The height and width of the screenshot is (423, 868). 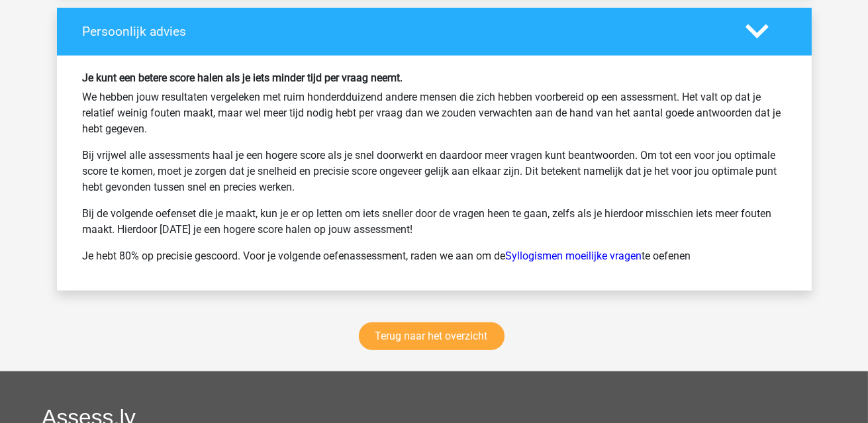 What do you see at coordinates (434, 222) in the screenshot?
I see `p: Bij de volgende oefenset die je maakt, kun je er op letten om iets sneller door de vragen heen te...` at bounding box center [434, 222].